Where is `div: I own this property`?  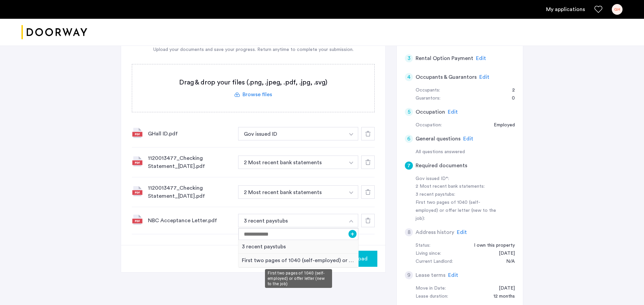 div: I own this property is located at coordinates (491, 246).